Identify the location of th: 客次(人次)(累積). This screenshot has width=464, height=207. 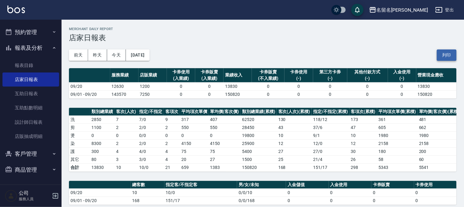
(294, 112).